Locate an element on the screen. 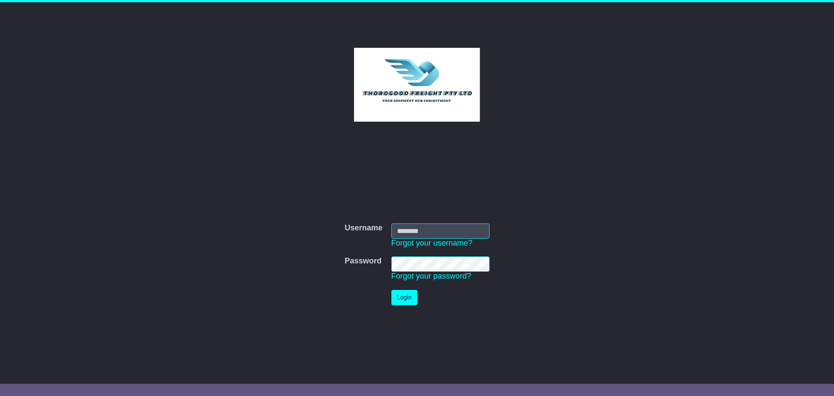  label: Username is located at coordinates (363, 228).